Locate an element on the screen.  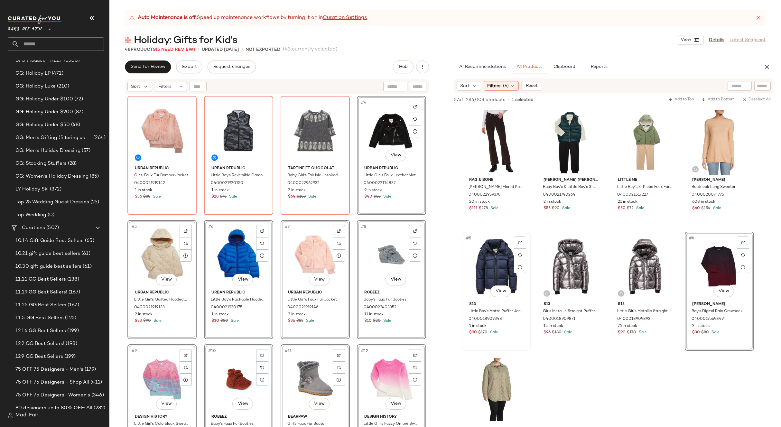
span: Export is located at coordinates (189, 67).